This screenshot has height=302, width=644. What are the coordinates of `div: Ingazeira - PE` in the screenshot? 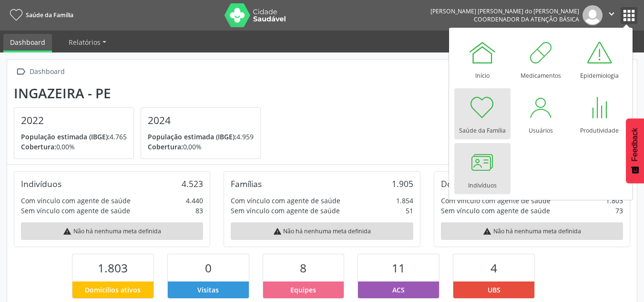 It's located at (141, 93).